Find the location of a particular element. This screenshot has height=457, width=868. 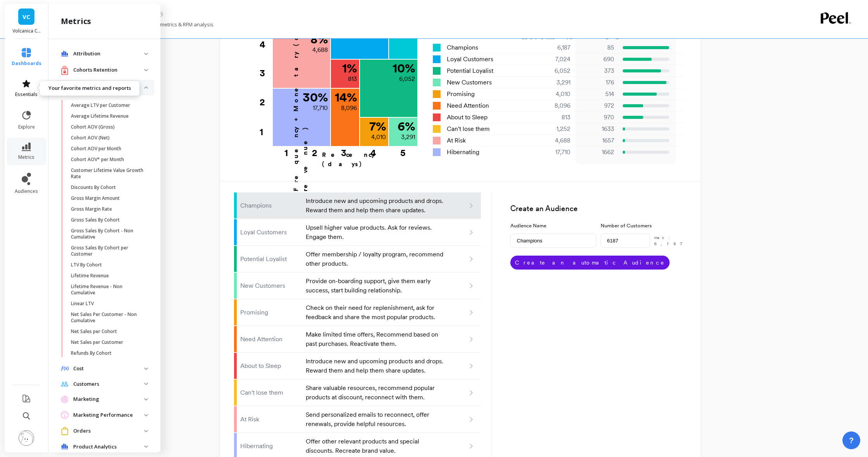

p: Potential Loyalist is located at coordinates (270, 260).